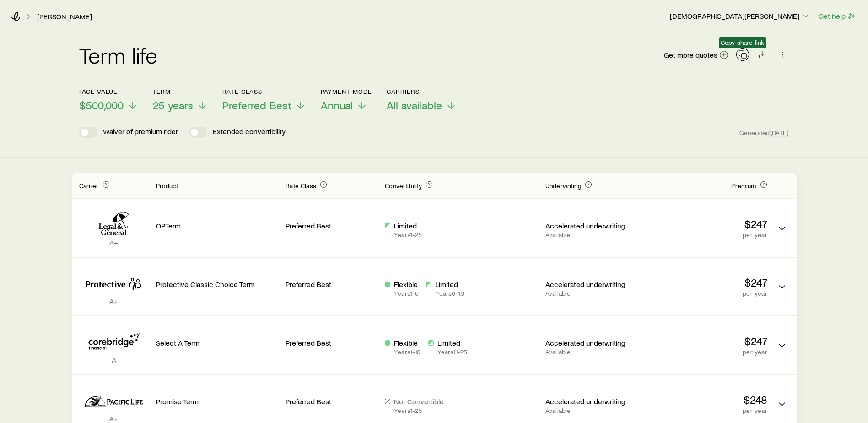 This screenshot has height=423, width=868. What do you see at coordinates (403, 185) in the screenshot?
I see `span: Convertibility` at bounding box center [403, 185].